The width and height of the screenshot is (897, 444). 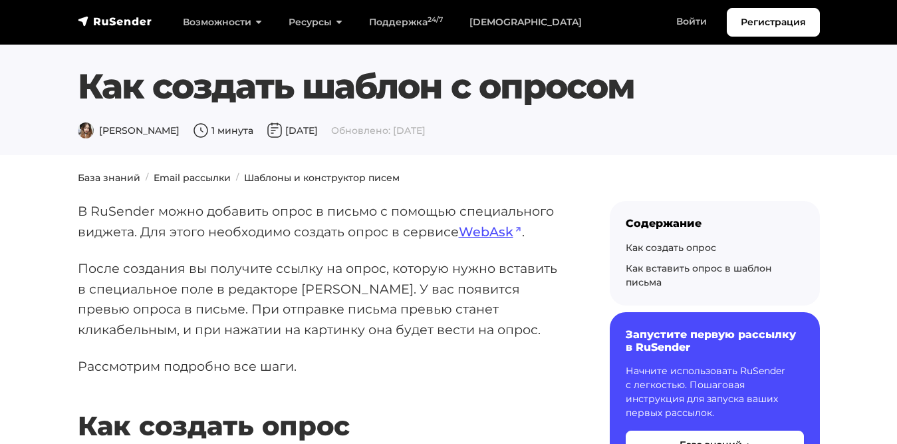 What do you see at coordinates (490, 231) in the screenshot?
I see `a: WebAsk` at bounding box center [490, 231].